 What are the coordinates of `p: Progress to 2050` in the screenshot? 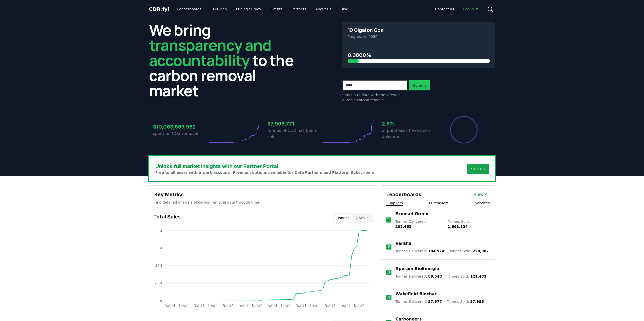 It's located at (418, 37).